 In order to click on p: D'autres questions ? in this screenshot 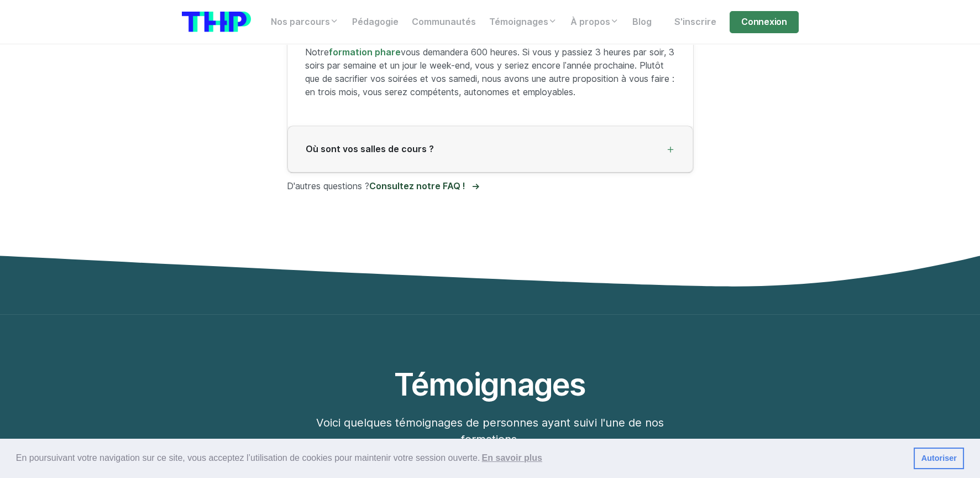, I will do `click(490, 187)`.